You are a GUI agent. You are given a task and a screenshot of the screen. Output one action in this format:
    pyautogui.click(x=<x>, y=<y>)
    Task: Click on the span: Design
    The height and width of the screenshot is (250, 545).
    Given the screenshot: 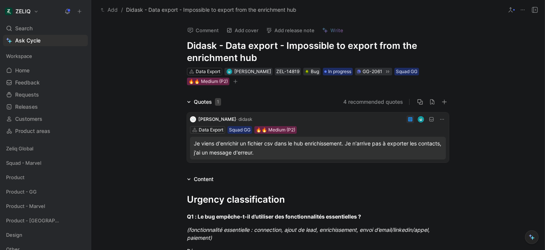 What is the action you would take?
    pyautogui.click(x=14, y=235)
    